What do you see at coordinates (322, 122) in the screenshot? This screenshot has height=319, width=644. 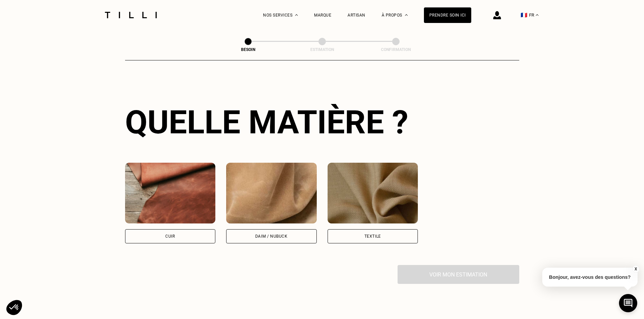 I see `div: Quelle matière ?` at bounding box center [322, 122].